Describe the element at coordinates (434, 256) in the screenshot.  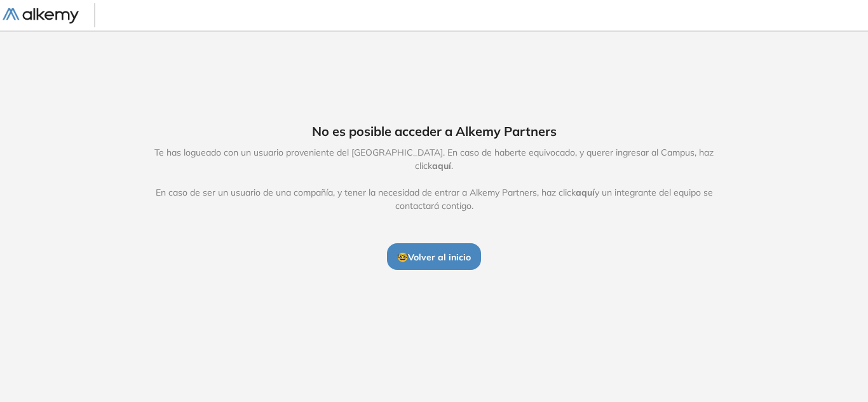
I see `button: 🤓Volver al inicio` at that location.